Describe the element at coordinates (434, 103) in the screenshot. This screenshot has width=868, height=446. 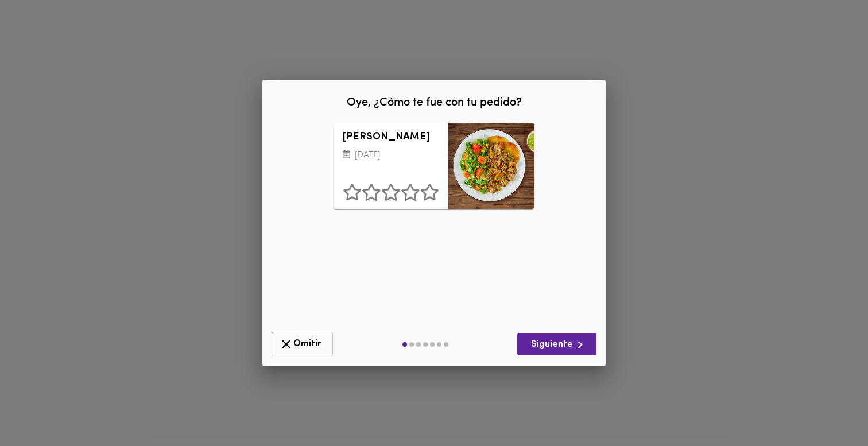
I see `span: Oye, ¿Cómo te fue con tu pedido?` at that location.